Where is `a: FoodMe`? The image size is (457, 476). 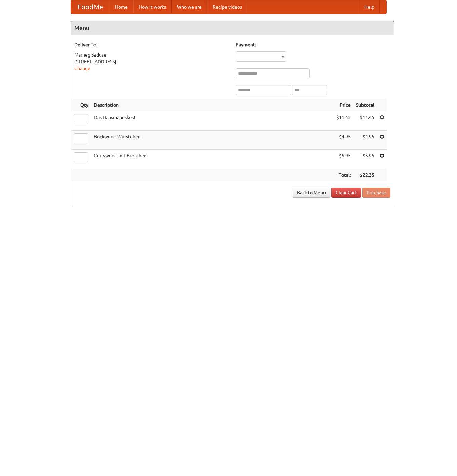 a: FoodMe is located at coordinates (90, 7).